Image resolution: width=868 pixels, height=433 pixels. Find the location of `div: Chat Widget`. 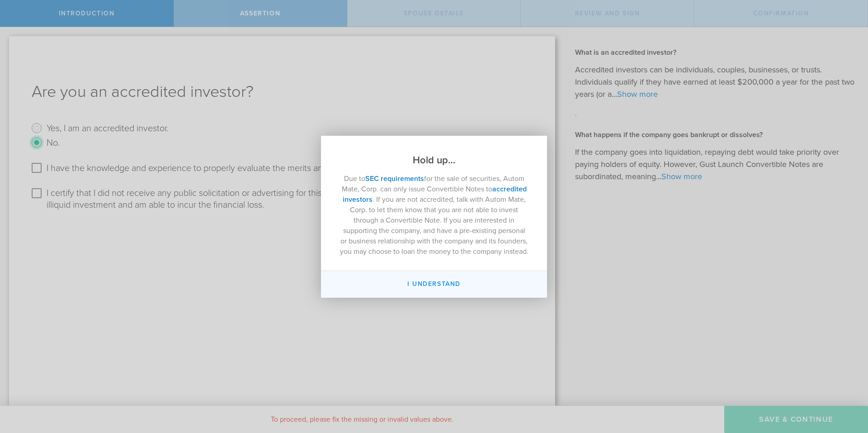

div: Chat Widget is located at coordinates (846, 384).